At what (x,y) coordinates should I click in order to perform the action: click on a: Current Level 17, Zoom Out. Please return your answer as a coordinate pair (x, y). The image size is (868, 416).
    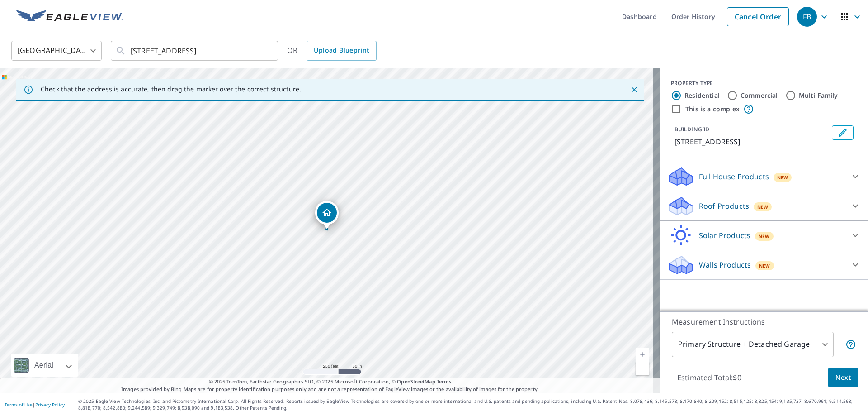
    Looking at the image, I should click on (642, 368).